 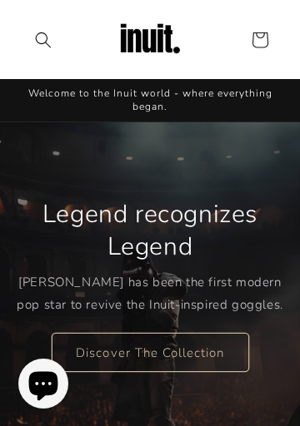 I want to click on a: Discover The Collection, so click(x=150, y=352).